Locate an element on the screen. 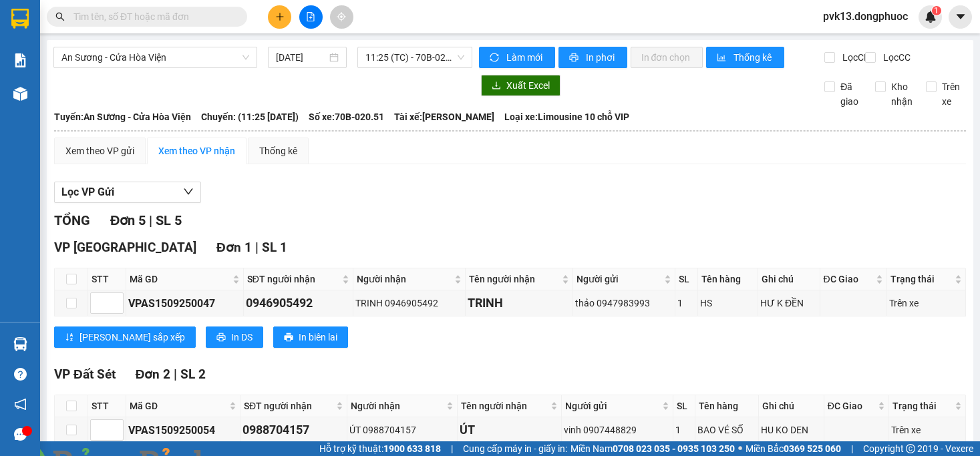 The height and width of the screenshot is (456, 980). div: HS is located at coordinates (727, 303).